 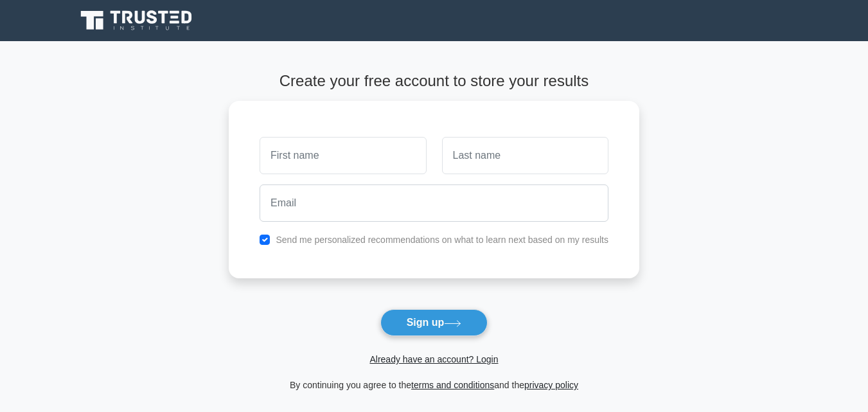 What do you see at coordinates (551, 385) in the screenshot?
I see `a: privacy policy` at bounding box center [551, 385].